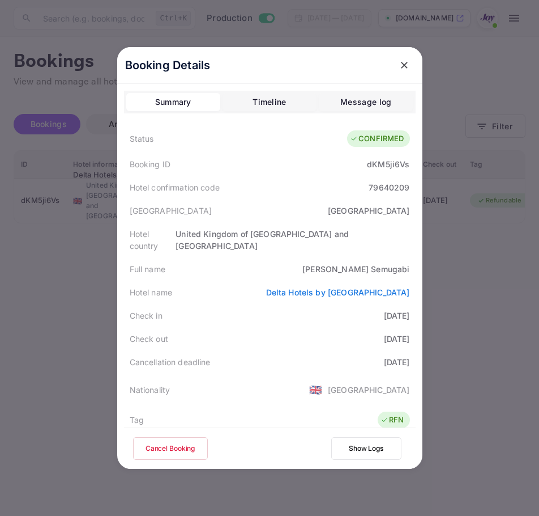 This screenshot has width=539, height=516. Describe the element at coordinates (142, 138) in the screenshot. I see `div: Status` at that location.